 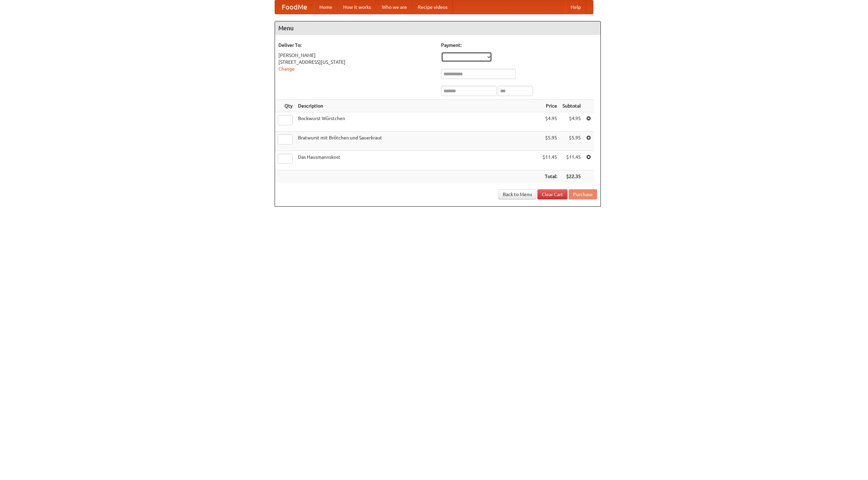 What do you see at coordinates (394, 7) in the screenshot?
I see `a: Who we are` at bounding box center [394, 7].